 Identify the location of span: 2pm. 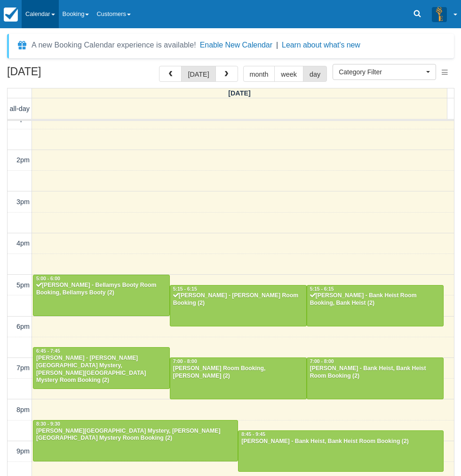
(23, 160).